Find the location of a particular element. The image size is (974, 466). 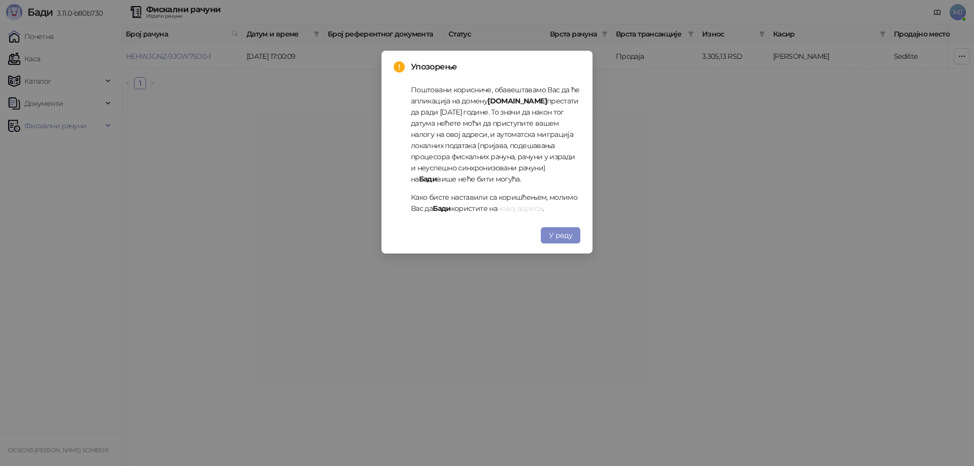

span: У реду is located at coordinates (560, 235).